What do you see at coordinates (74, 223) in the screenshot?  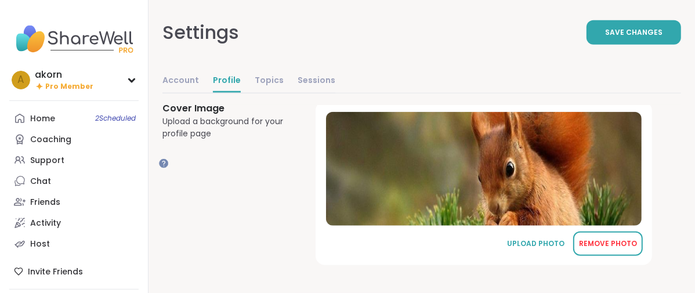 I see `a: Activity` at bounding box center [74, 223].